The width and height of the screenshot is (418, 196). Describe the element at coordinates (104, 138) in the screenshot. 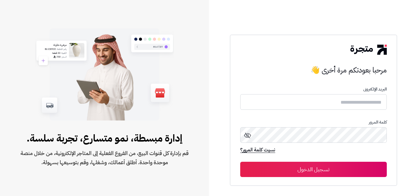

I see `span: إدارة مبسطة، نمو متسارع، تجربة سلسة.` at that location.